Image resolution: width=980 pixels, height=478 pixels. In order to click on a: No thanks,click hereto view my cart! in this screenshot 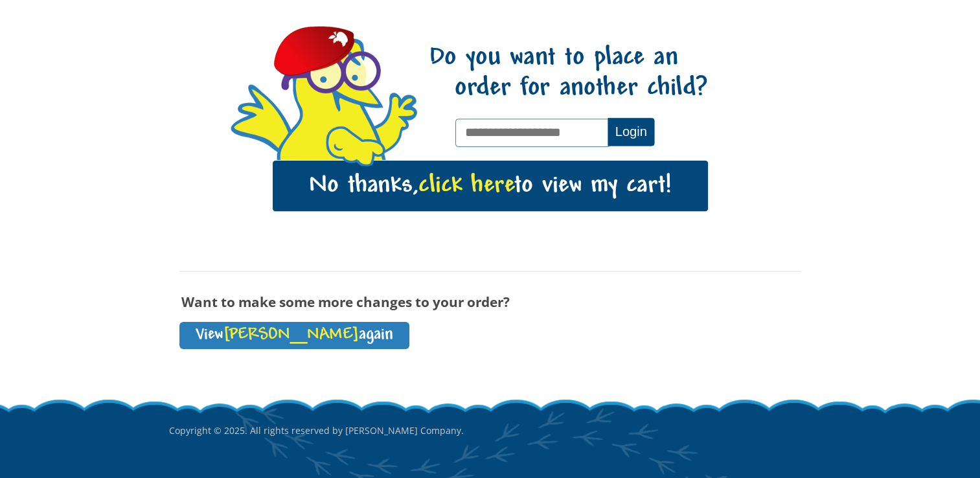, I will do `click(491, 186)`.